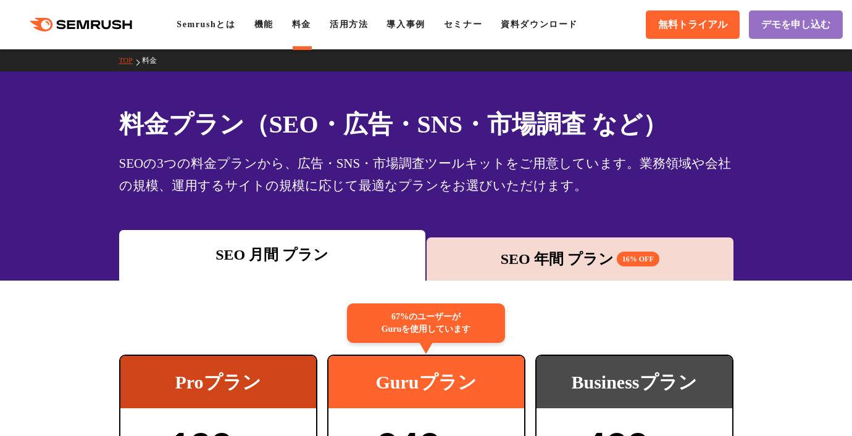 This screenshot has width=852, height=436. I want to click on a: 機能, so click(264, 24).